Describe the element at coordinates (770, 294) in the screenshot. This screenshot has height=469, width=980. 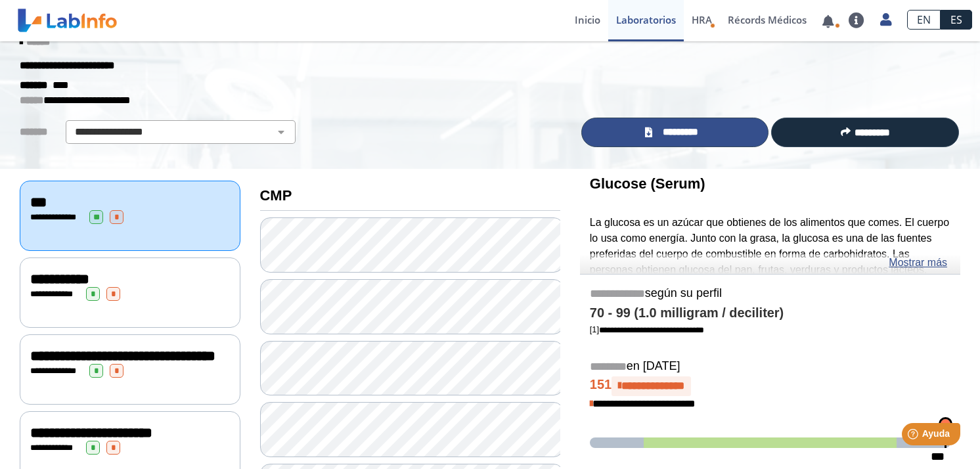
I see `h5: según su perfil` at that location.